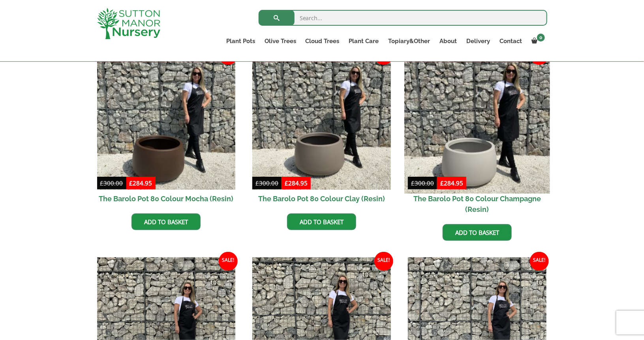 This screenshot has width=644, height=340. Describe the element at coordinates (448, 41) in the screenshot. I see `a: About` at that location.